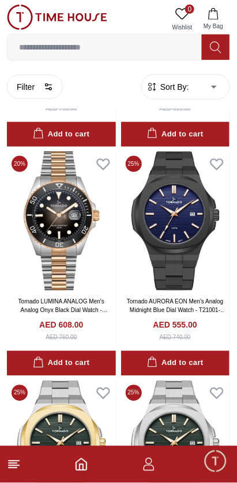  Describe the element at coordinates (20, 164) in the screenshot. I see `span: 20 %` at that location.